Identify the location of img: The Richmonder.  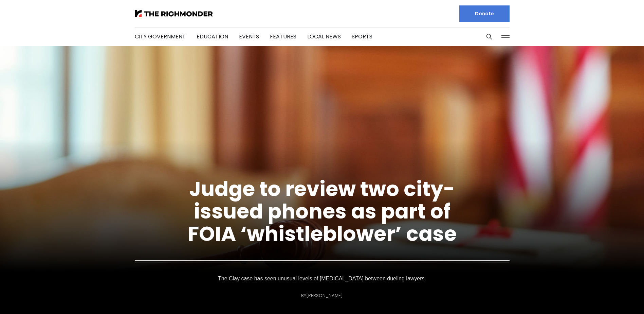
(174, 14).